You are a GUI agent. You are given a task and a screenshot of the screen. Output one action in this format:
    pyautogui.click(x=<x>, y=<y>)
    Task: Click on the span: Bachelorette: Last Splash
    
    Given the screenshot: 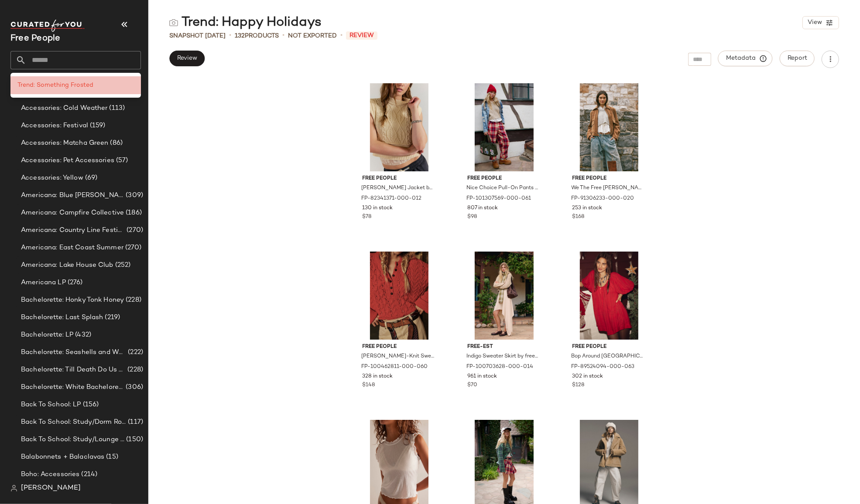 What is the action you would take?
    pyautogui.click(x=62, y=317)
    